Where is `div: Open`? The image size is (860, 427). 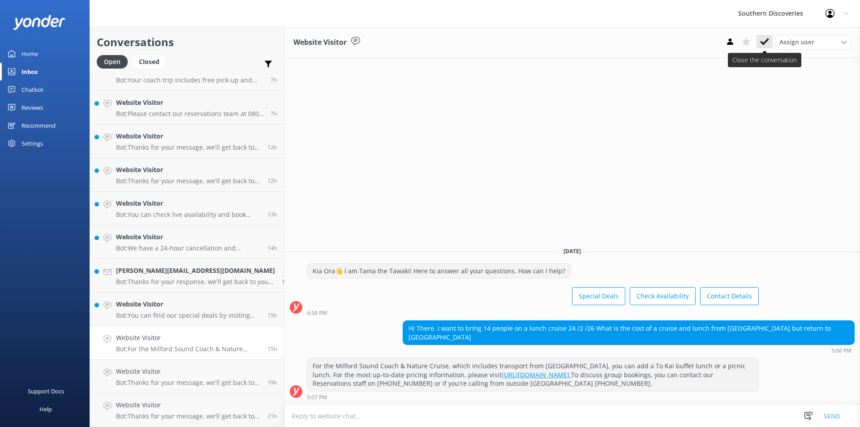
div: Open is located at coordinates (112, 62).